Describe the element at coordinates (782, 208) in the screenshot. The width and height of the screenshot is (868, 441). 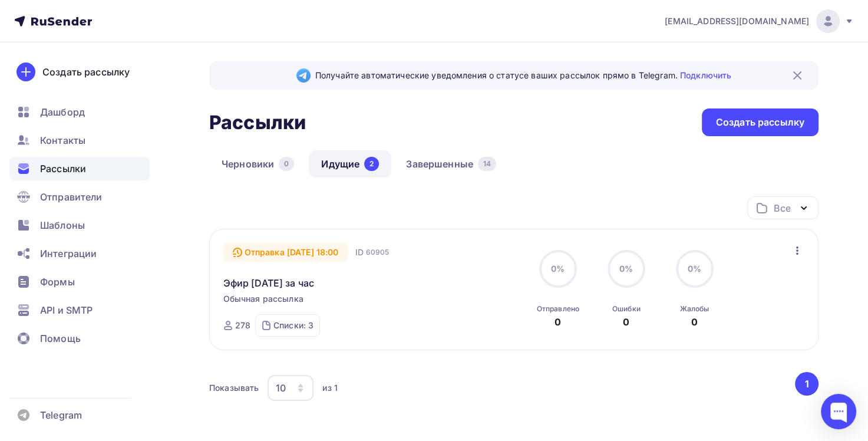
I see `button: Все` at that location.